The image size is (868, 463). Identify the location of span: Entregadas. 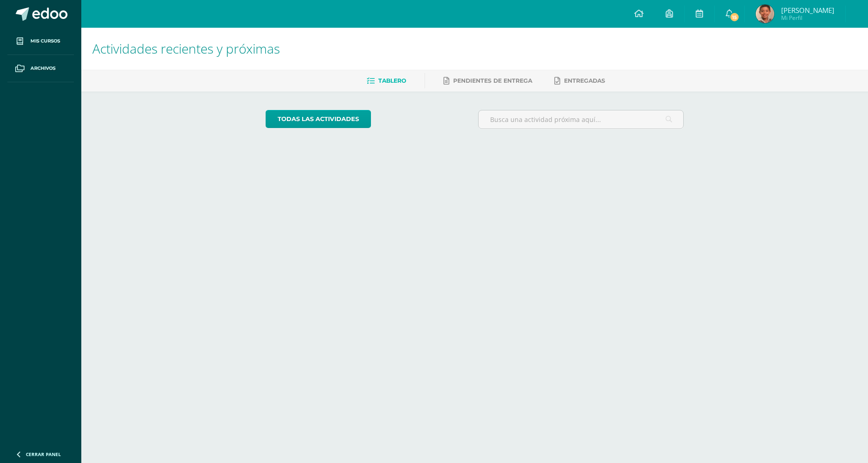
(584, 80).